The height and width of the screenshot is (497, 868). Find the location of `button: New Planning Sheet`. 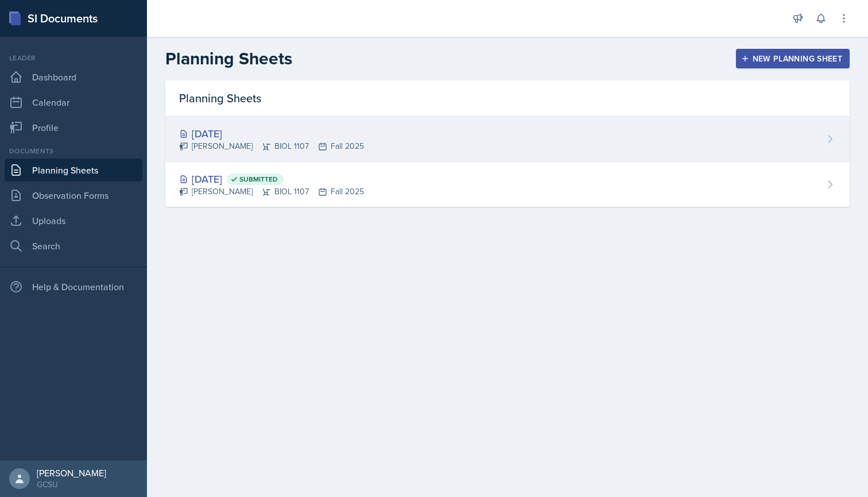

button: New Planning Sheet is located at coordinates (793, 58).